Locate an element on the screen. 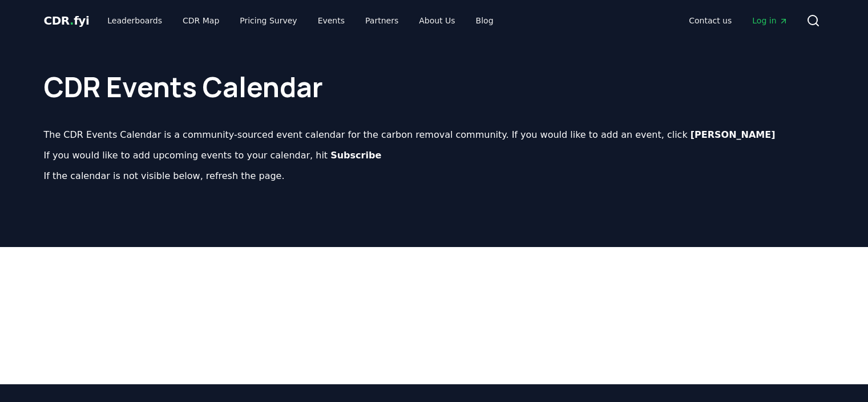 Image resolution: width=868 pixels, height=402 pixels. p: If you would like to add upcoming events to your calendar, hit is located at coordinates (435, 155).